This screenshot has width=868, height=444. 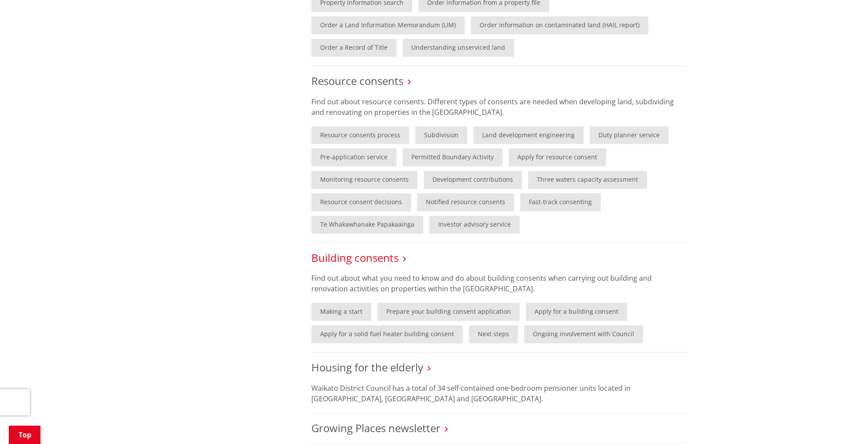 What do you see at coordinates (387, 334) in the screenshot?
I see `a: Apply for a solid fuel heater building consent​` at bounding box center [387, 334].